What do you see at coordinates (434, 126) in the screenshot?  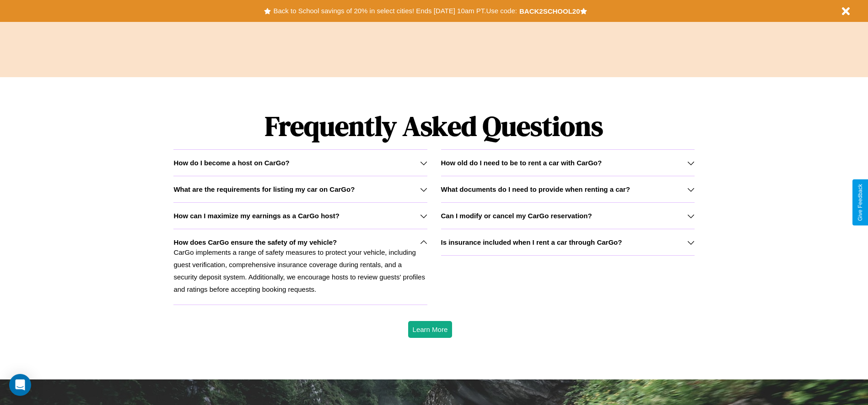 I see `h1: Frequently Asked Questions` at bounding box center [434, 126].